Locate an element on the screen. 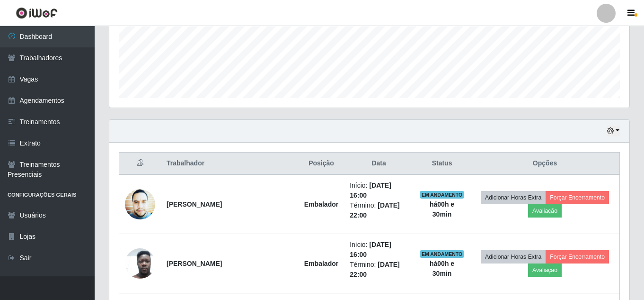  th: Status is located at coordinates (442, 164).